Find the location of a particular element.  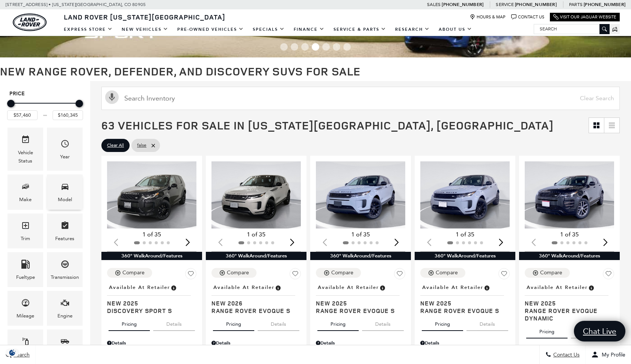

a: EXPRESS STORE is located at coordinates (88, 29).